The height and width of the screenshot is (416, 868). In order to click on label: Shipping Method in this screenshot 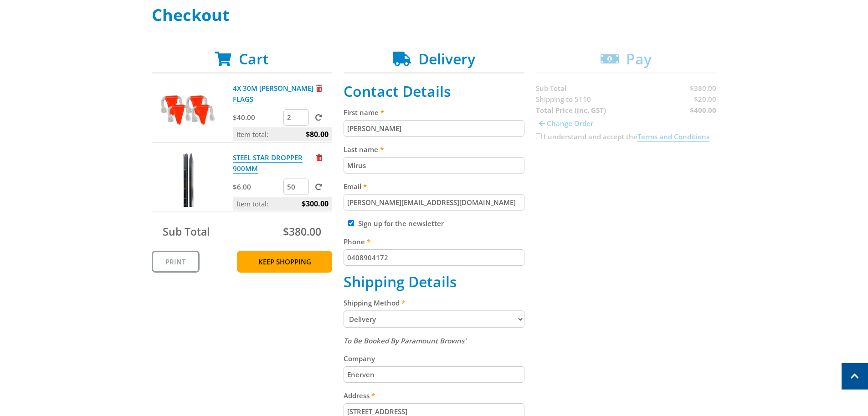, I will do `click(434, 302)`.